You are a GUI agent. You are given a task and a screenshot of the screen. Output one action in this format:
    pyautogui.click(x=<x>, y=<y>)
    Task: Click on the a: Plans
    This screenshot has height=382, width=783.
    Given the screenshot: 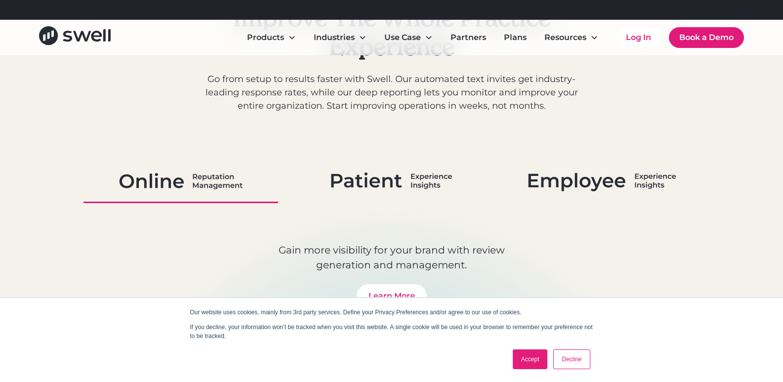 What is the action you would take?
    pyautogui.click(x=515, y=38)
    